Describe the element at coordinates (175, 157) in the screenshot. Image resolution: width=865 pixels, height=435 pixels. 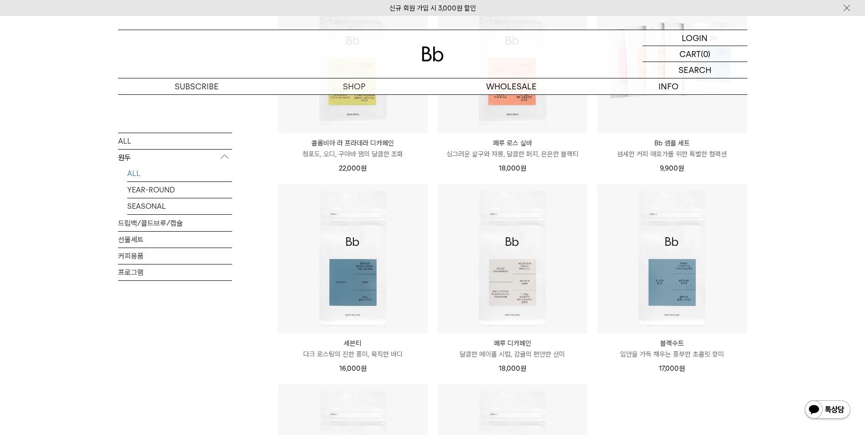
I see `p: 원두` at that location.